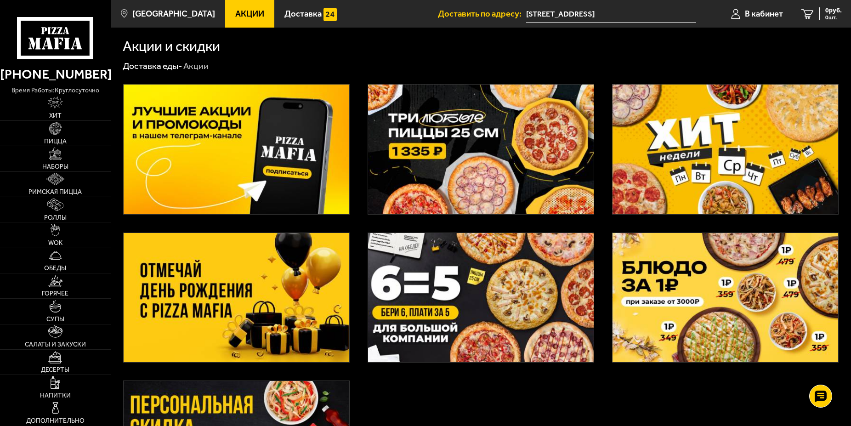 This screenshot has width=851, height=426. Describe the element at coordinates (55, 167) in the screenshot. I see `span: Наборы` at that location.